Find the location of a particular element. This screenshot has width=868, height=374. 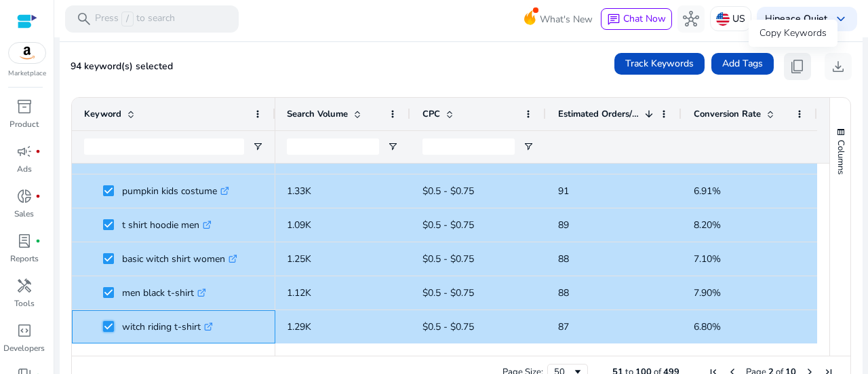

span: lab_profile is located at coordinates (24, 241).